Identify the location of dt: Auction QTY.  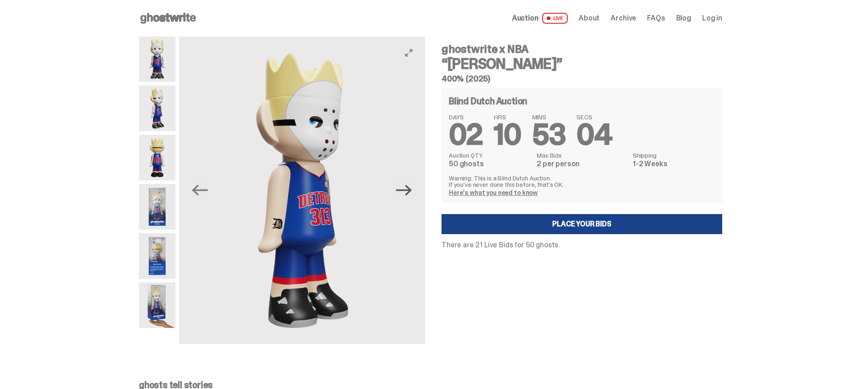
(490, 155).